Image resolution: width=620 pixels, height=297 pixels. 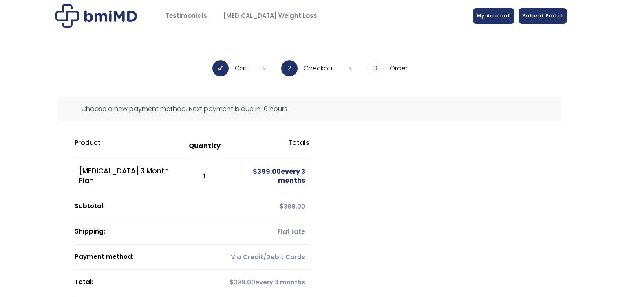 I want to click on span: Patient Portal, so click(x=542, y=15).